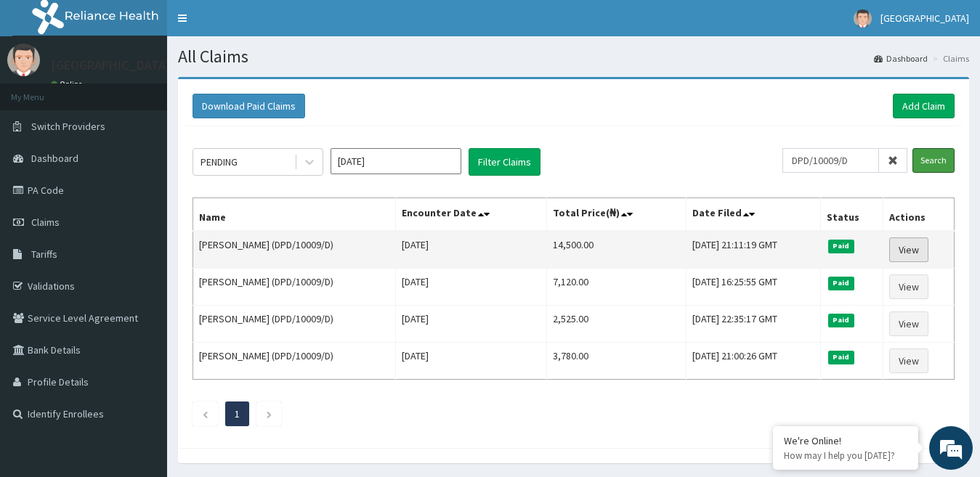  I want to click on input: Search, so click(933, 161).